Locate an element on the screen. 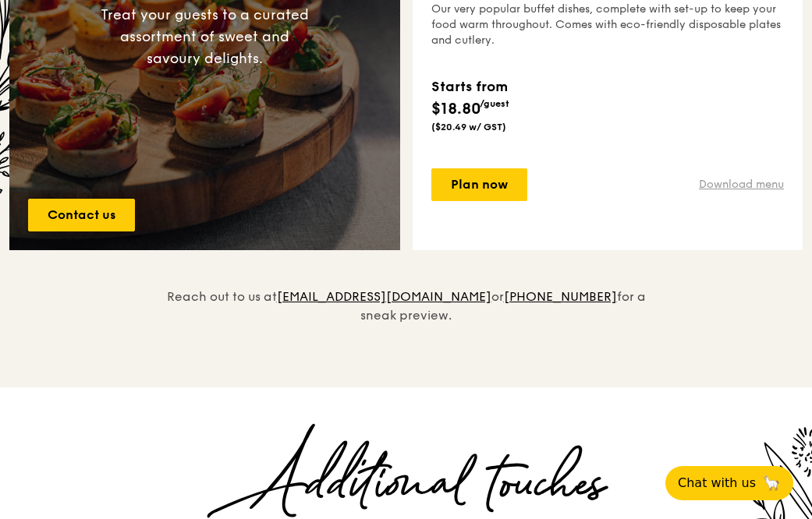 The width and height of the screenshot is (812, 519). div: Starts from is located at coordinates (470, 86).